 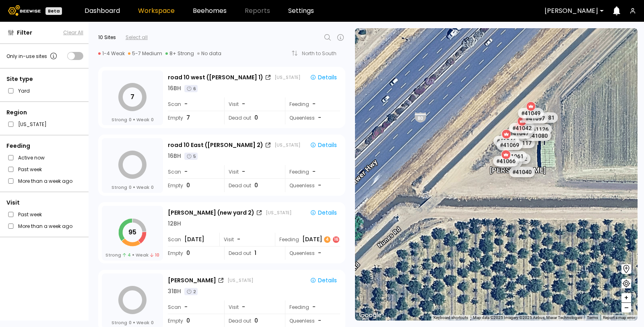 I want to click on span: Clear All, so click(x=73, y=33).